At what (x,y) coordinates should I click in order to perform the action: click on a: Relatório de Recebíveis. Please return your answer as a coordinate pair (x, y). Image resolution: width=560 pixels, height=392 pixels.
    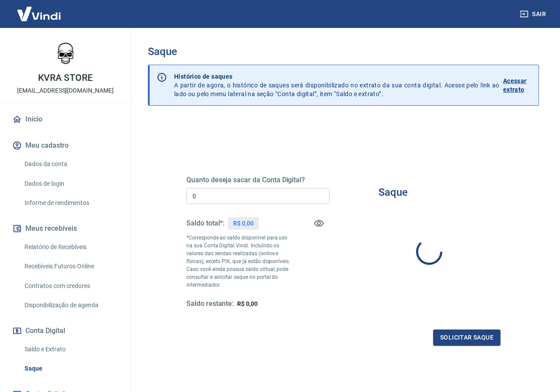
    Looking at the image, I should click on (70, 247).